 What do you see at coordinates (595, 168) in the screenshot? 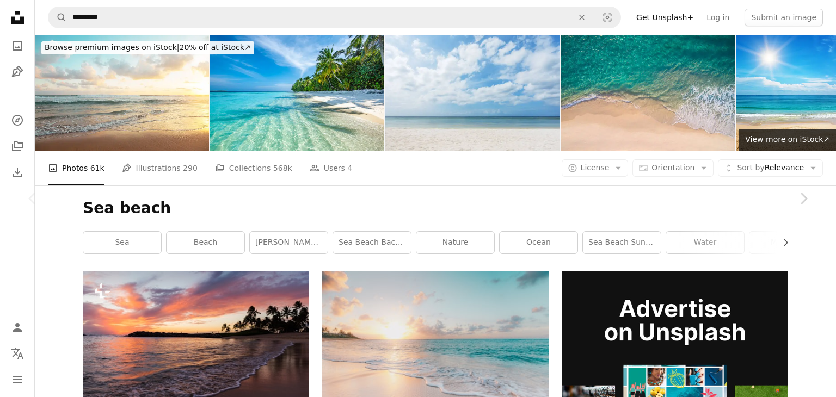
I see `span: License` at bounding box center [595, 168].